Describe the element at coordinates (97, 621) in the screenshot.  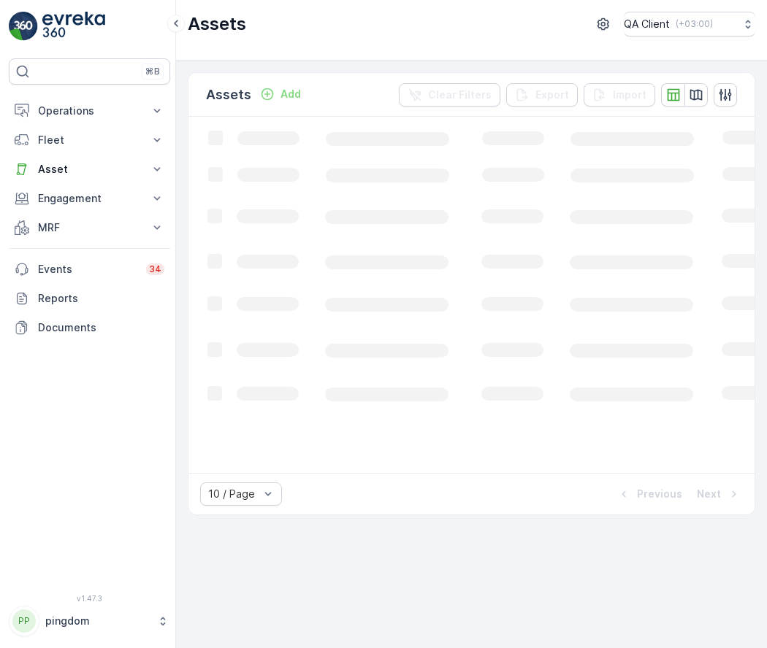
I see `p: pingdom` at that location.